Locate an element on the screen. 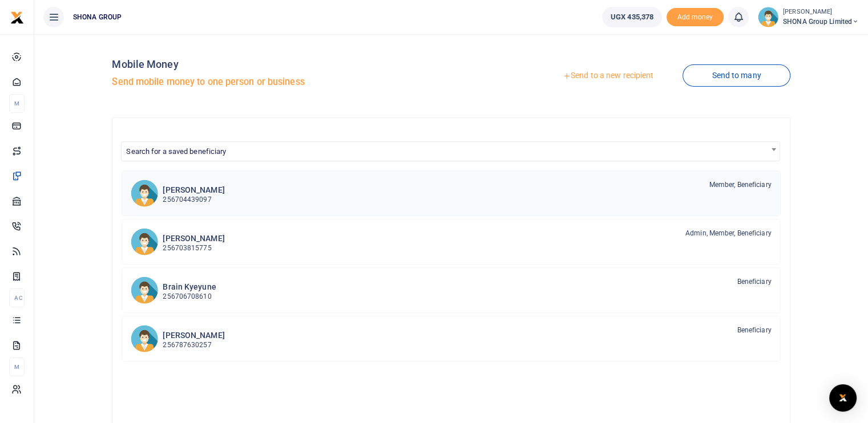 The width and height of the screenshot is (868, 423). img: JN is located at coordinates (144, 242).